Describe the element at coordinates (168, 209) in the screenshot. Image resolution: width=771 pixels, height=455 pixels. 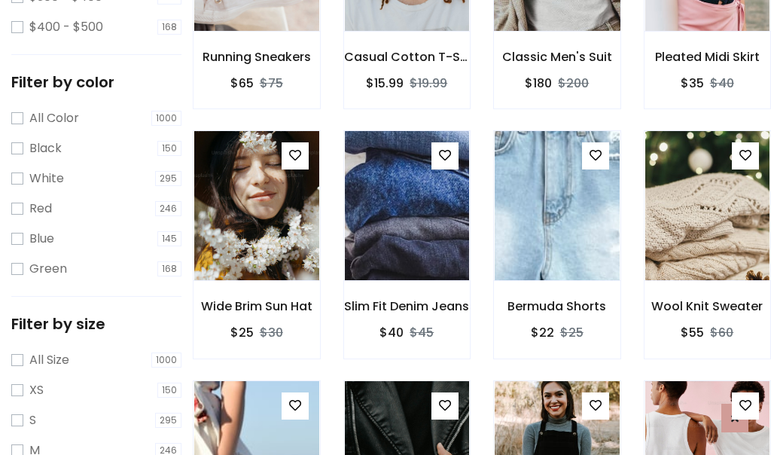
I see `span: 246` at that location.